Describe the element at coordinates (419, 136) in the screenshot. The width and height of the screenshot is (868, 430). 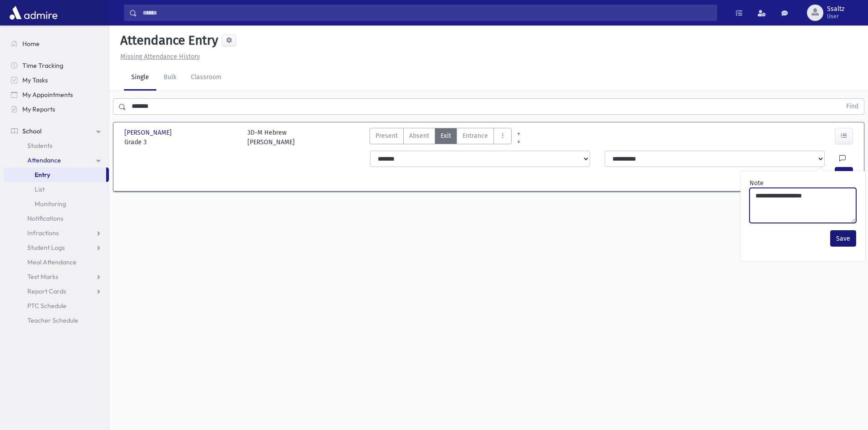
I see `span: Absent` at that location.